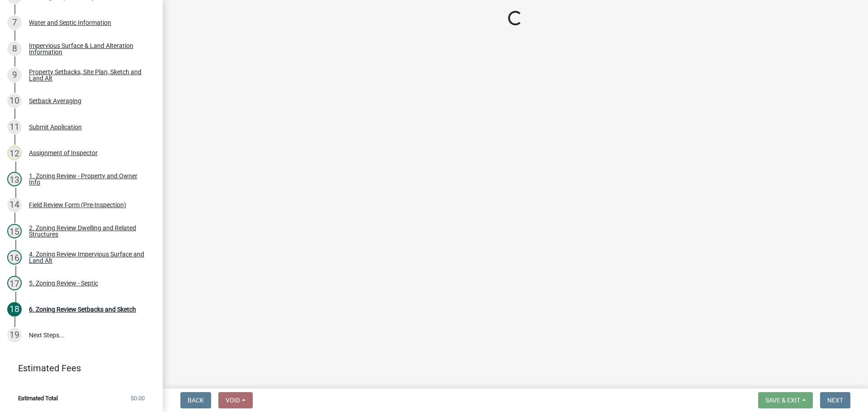 The width and height of the screenshot is (868, 412). What do you see at coordinates (14, 49) in the screenshot?
I see `div: 8` at bounding box center [14, 49].